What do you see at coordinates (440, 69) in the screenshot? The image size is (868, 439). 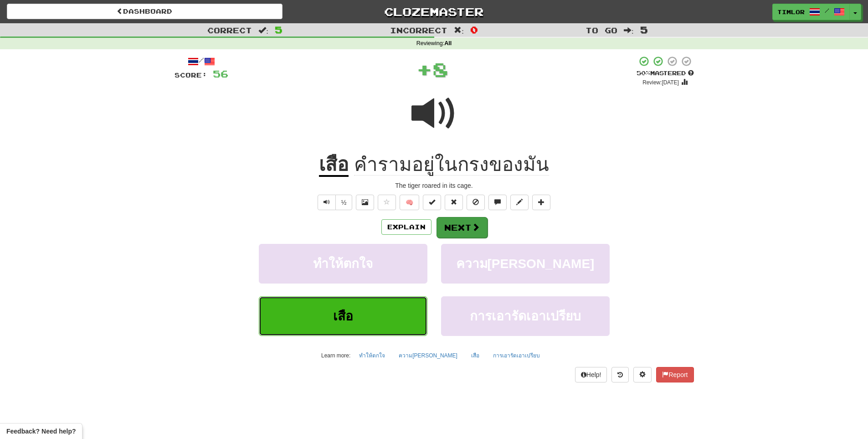 I see `span: 8` at bounding box center [440, 69].